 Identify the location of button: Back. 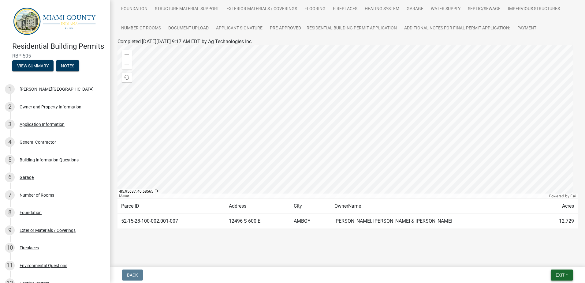
(132, 275).